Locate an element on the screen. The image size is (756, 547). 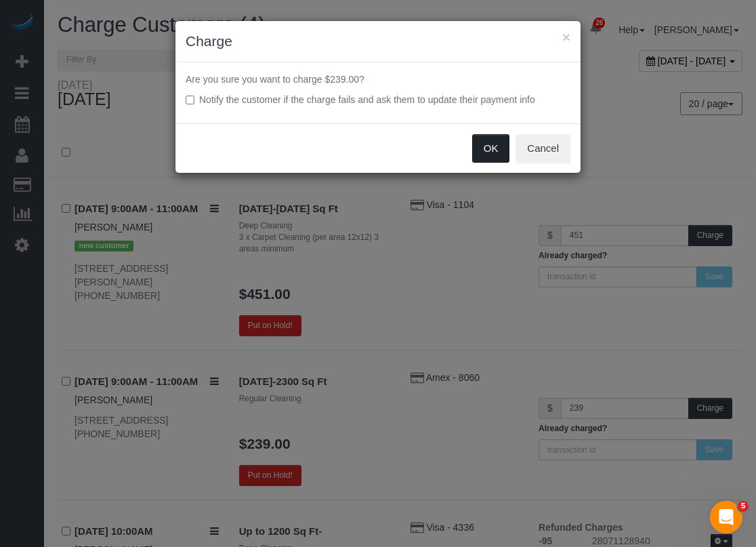
h3: Charge is located at coordinates (378, 42).